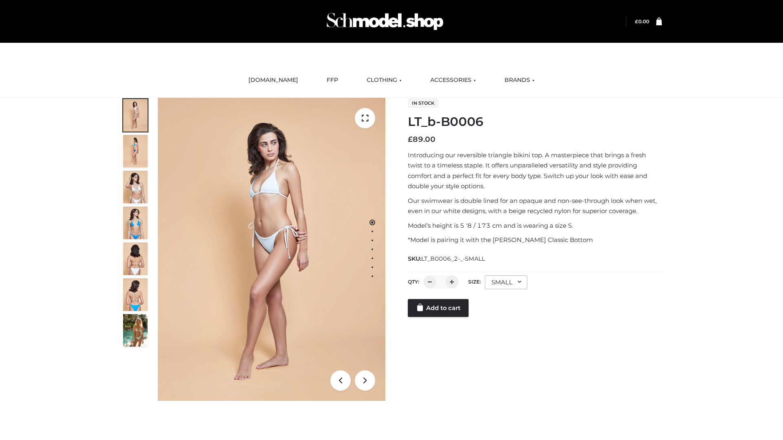  What do you see at coordinates (534, 206) in the screenshot?
I see `p: Our swimwear is double lined for an opaque and non-see-through look when wet, even in our white d...` at bounding box center [534, 206].